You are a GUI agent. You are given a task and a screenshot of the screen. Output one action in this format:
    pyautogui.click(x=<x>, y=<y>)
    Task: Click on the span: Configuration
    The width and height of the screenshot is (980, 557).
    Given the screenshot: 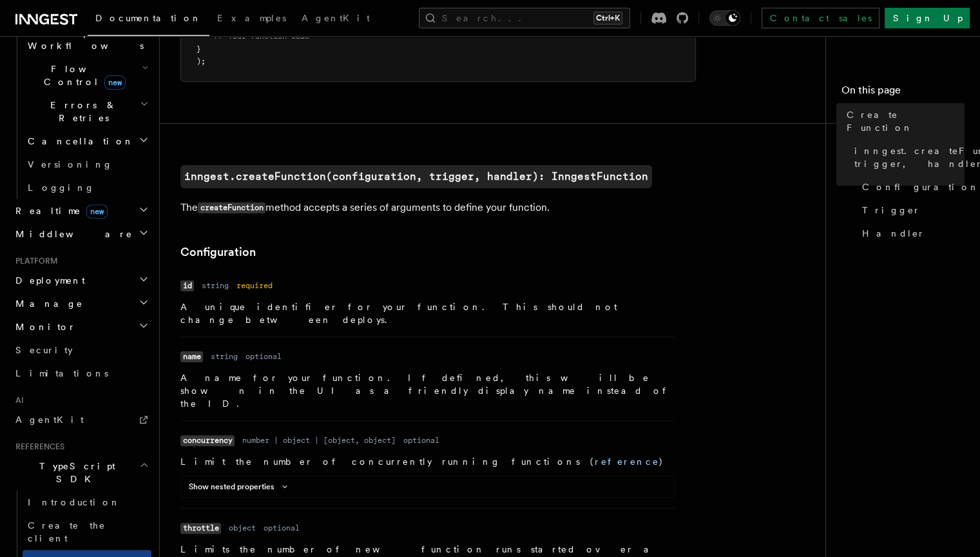 What is the action you would take?
    pyautogui.click(x=920, y=187)
    